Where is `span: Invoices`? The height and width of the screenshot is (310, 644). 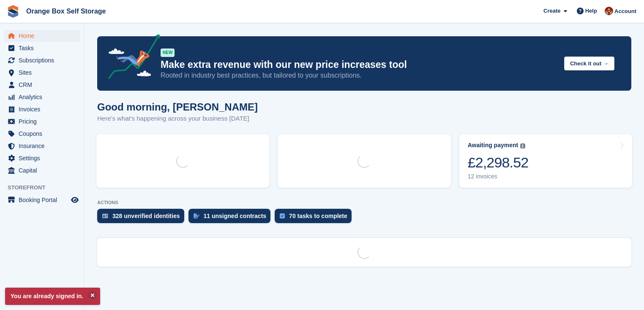
span: Invoices is located at coordinates (44, 109).